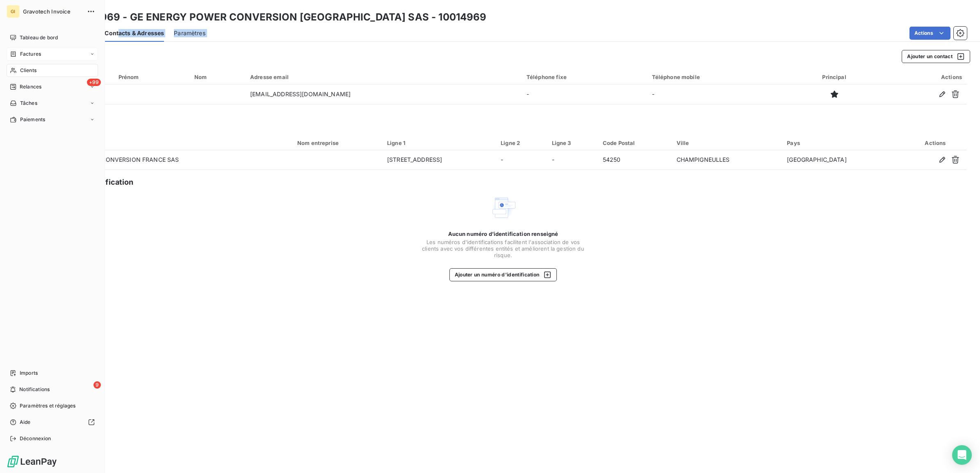 Image resolution: width=980 pixels, height=473 pixels. Describe the element at coordinates (52, 11) in the screenshot. I see `span: Gravotech Invoice` at that location.